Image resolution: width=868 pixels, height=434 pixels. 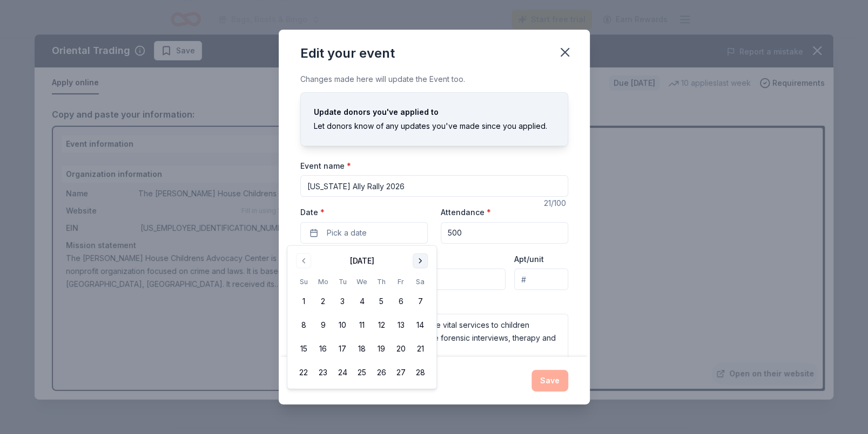 What do you see at coordinates (342, 282) in the screenshot?
I see `th: Tuesday` at bounding box center [342, 282].